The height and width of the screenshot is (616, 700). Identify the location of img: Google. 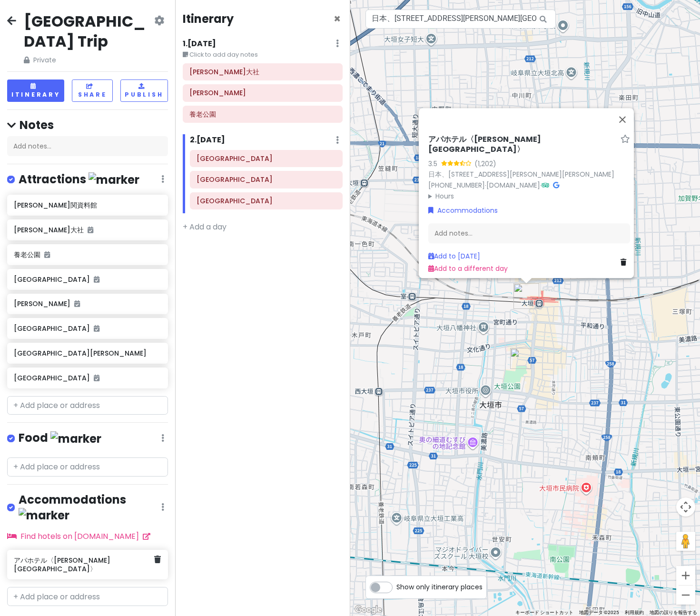
(368, 609).